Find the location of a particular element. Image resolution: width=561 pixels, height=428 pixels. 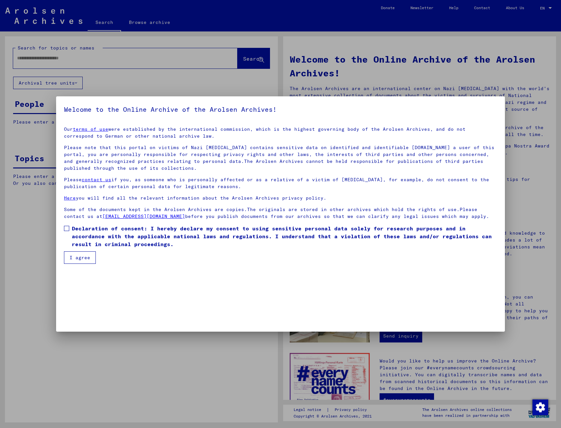

p: Some of the documents kept in the Arolsen Archives are copies.The originals are stored in other a... is located at coordinates (280, 213).